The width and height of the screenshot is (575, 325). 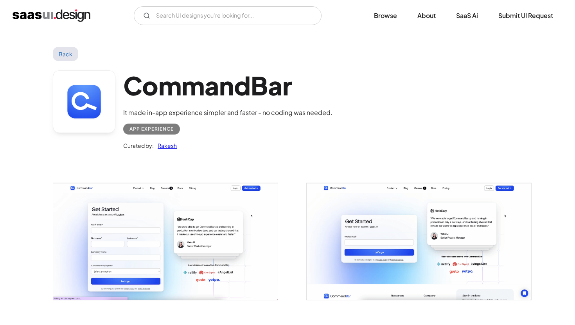 What do you see at coordinates (228, 16) in the screenshot?
I see `form: Email Form` at bounding box center [228, 16].